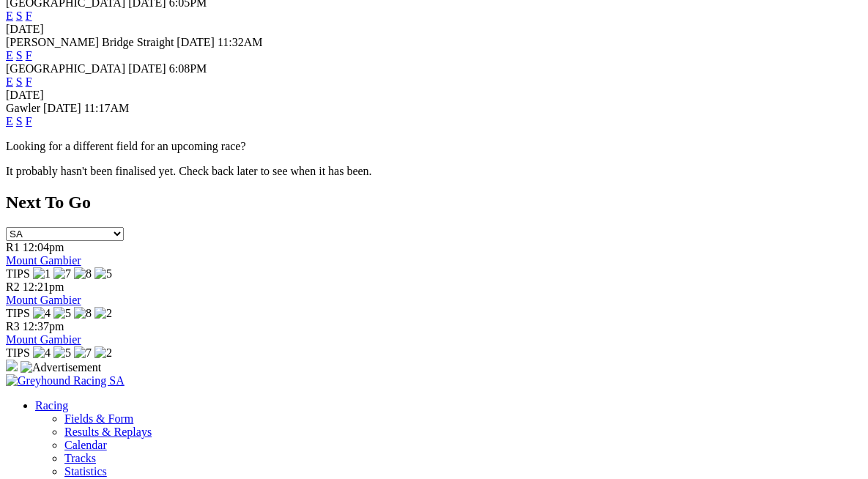 The width and height of the screenshot is (868, 479). Describe the element at coordinates (12, 326) in the screenshot. I see `span: R3` at that location.